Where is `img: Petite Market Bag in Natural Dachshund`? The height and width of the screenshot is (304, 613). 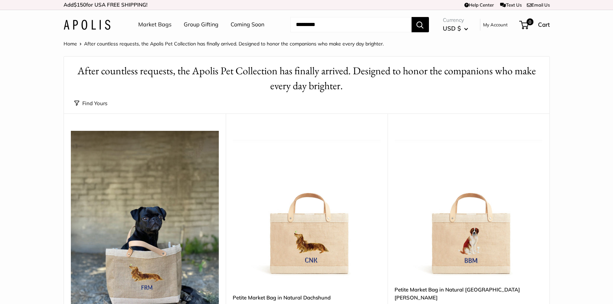
img: Petite Market Bag in Natural Dachshund is located at coordinates (307, 205).